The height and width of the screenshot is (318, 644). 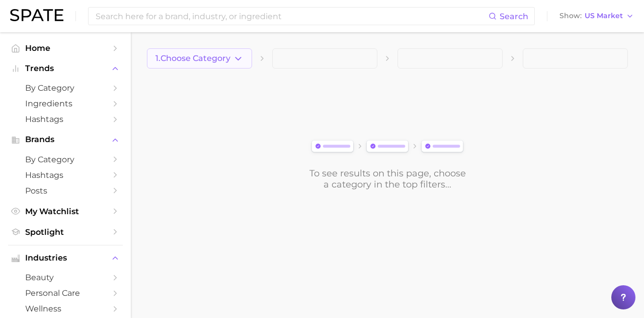 I want to click on span: Ingredients, so click(x=66, y=103).